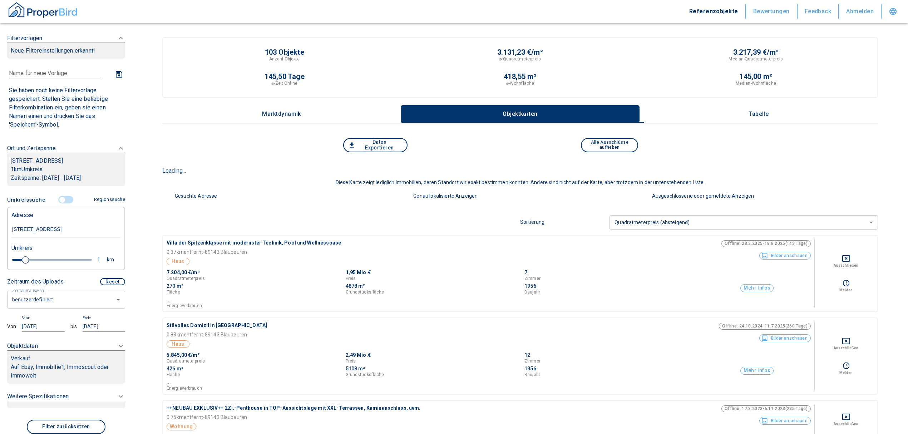 This screenshot has height=434, width=908. Describe the element at coordinates (358, 272) in the screenshot. I see `p: 1,95 Mio.€` at that location.